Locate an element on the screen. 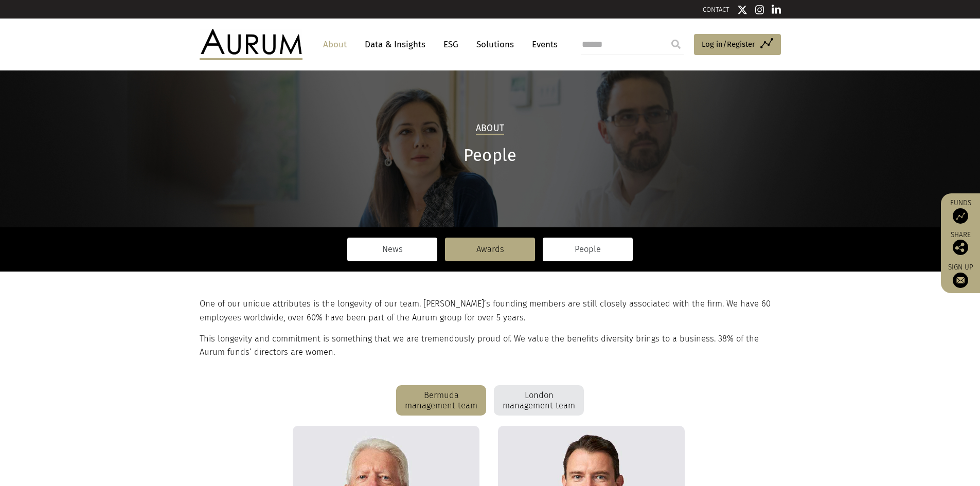  a: About is located at coordinates (335, 44).